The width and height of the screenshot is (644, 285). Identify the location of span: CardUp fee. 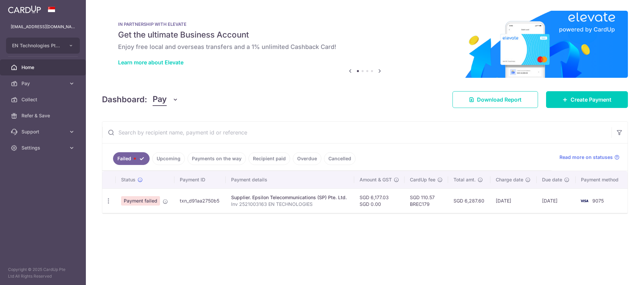
(422, 180).